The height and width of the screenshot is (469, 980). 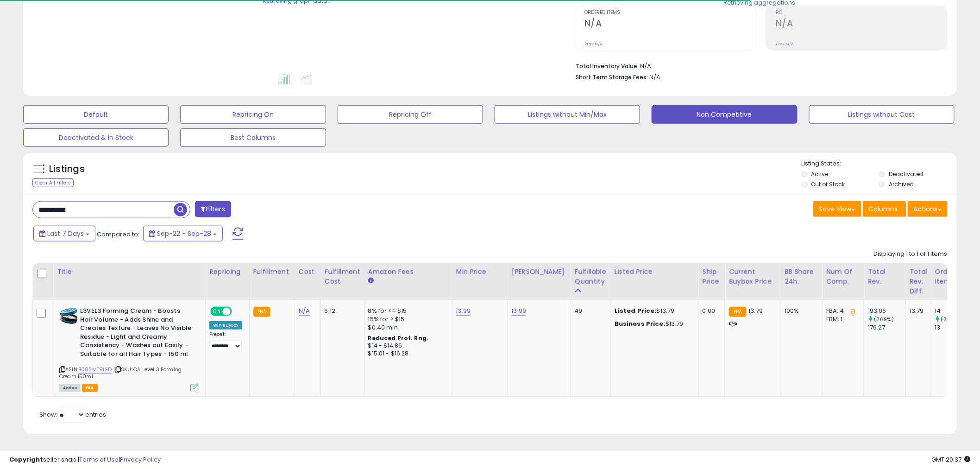 What do you see at coordinates (184, 233) in the screenshot?
I see `span: Sep-22 - Sep-28` at bounding box center [184, 233].